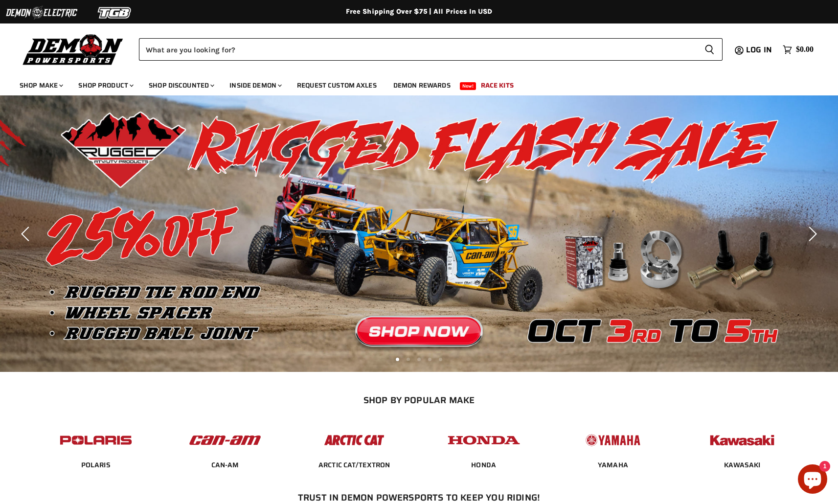 The image size is (838, 504). I want to click on span: New!, so click(468, 86).